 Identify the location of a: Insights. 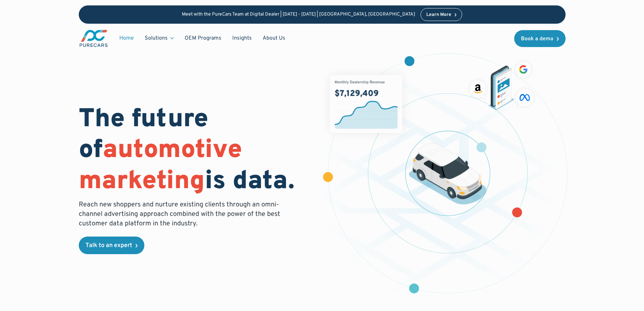
(242, 38).